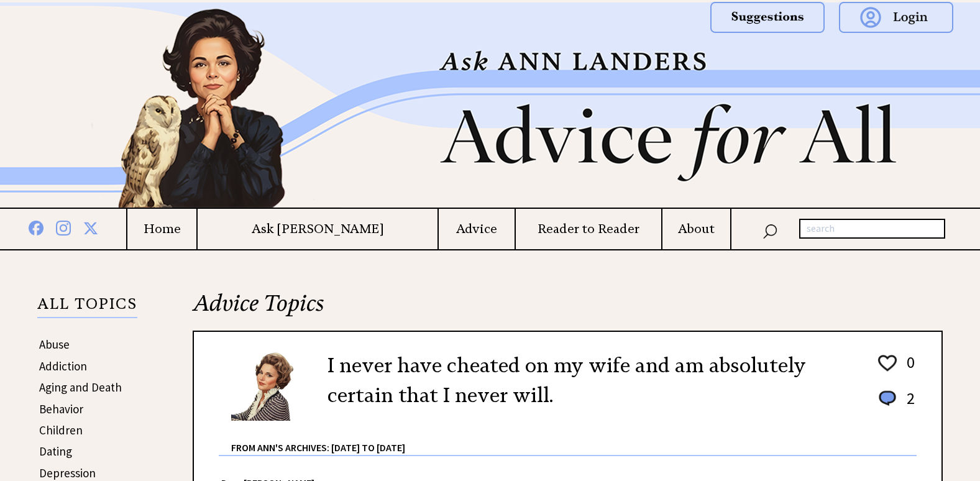 This screenshot has width=980, height=481. Describe the element at coordinates (91, 227) in the screenshot. I see `img: x%20blue.png` at that location.